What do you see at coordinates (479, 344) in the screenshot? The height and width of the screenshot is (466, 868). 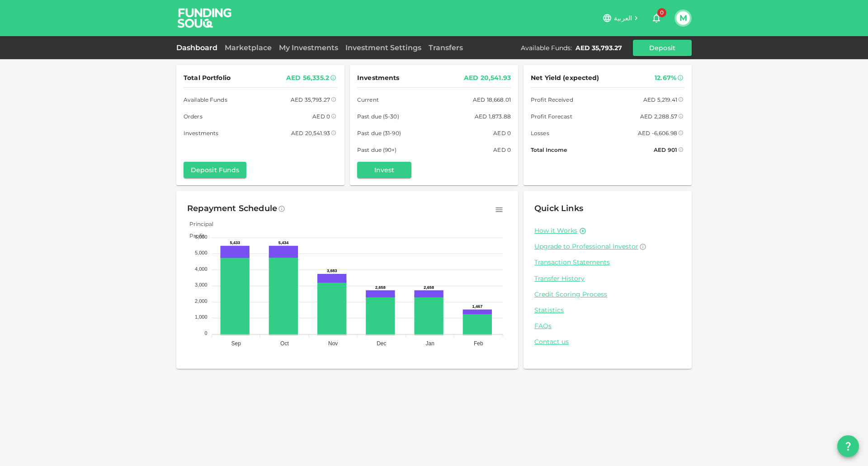 I see `tspan: Feb` at bounding box center [479, 344].